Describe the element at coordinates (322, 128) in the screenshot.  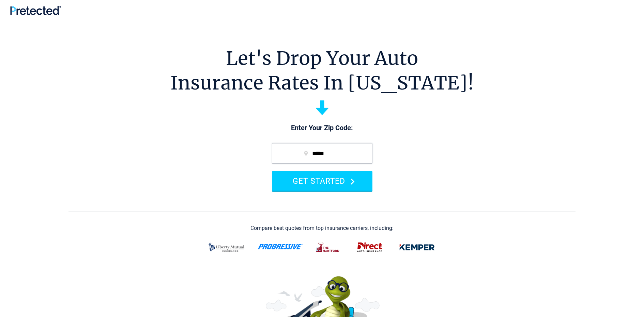
I see `p: Enter Your Zip Code:` at that location.